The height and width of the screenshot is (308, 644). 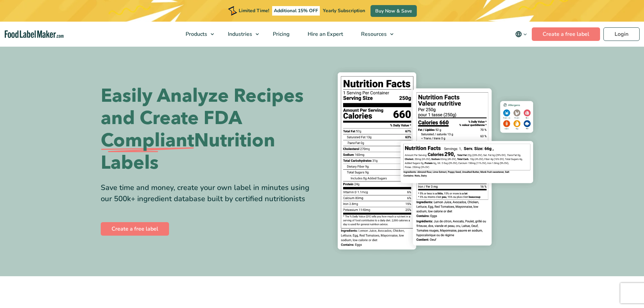 I want to click on a: Industries, so click(x=240, y=34).